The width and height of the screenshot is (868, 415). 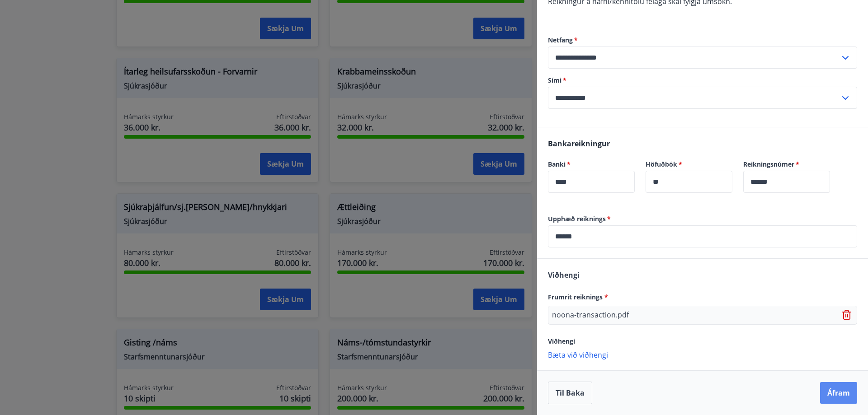 I want to click on label: Reikningsnúmer, so click(x=786, y=164).